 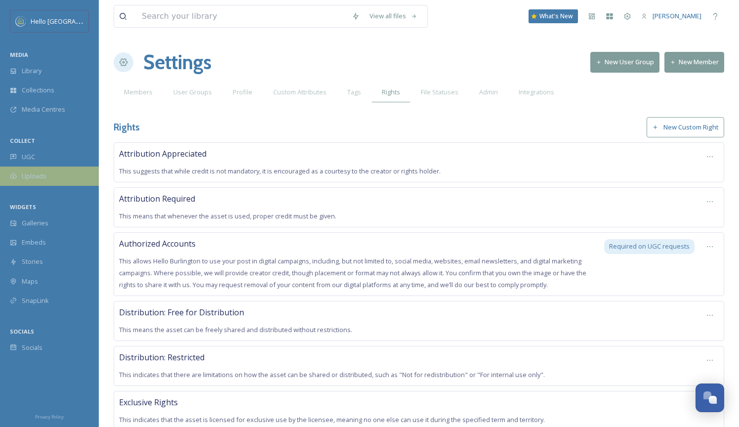 I want to click on span: User Groups, so click(x=193, y=92).